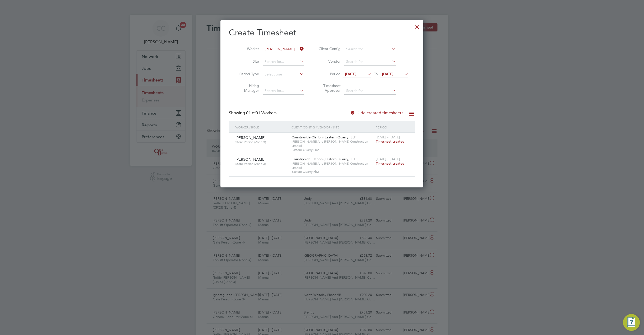  What do you see at coordinates (247, 74) in the screenshot?
I see `label: Period Type` at bounding box center [247, 74].